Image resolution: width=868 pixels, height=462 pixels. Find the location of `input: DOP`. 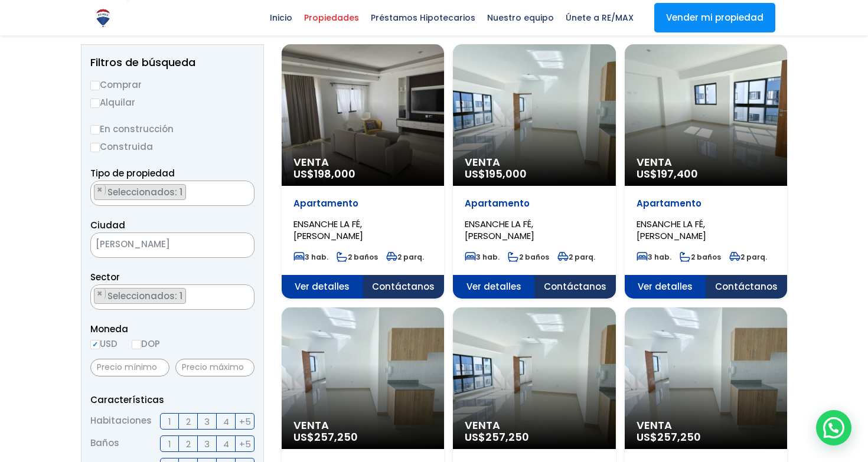

input: DOP is located at coordinates (137, 345).